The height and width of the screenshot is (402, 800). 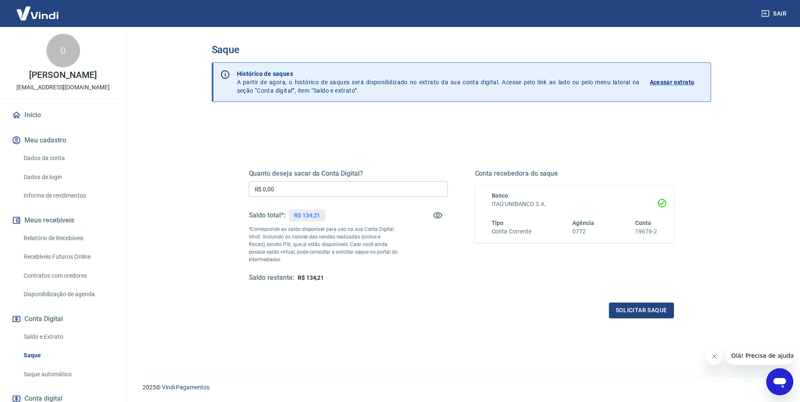 I want to click on img: Vindi, so click(x=38, y=13).